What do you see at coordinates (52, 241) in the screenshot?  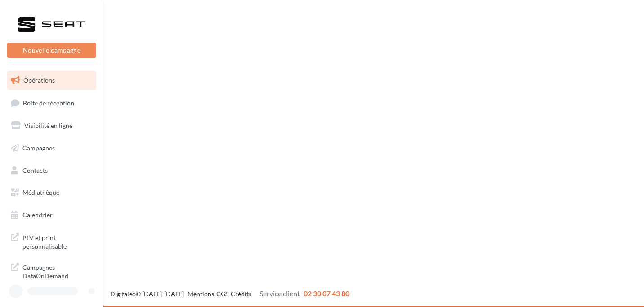 I see `a: PLV et print personnalisable` at bounding box center [52, 241].